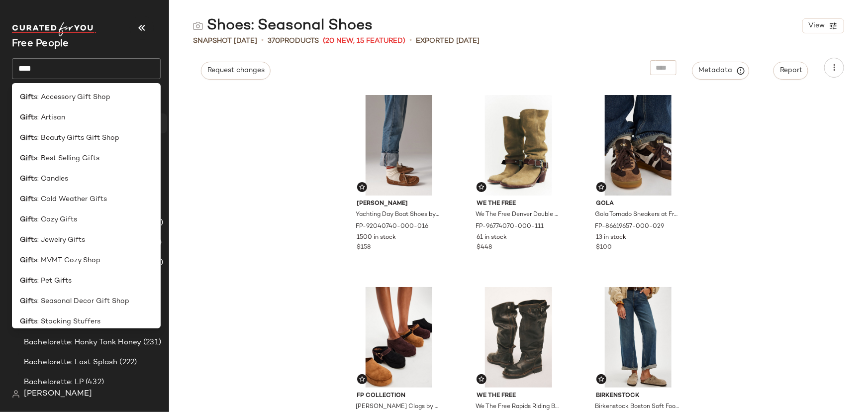  I want to click on span: Bachelorette: LP, so click(53, 382).